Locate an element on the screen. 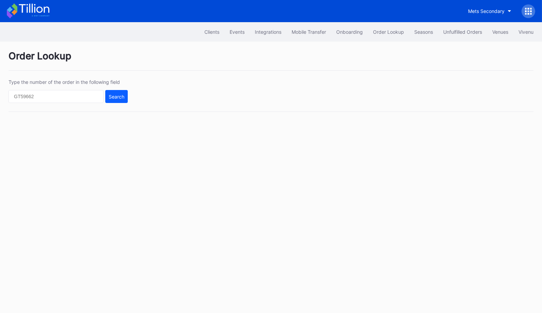  div: Seasons is located at coordinates (423, 32).